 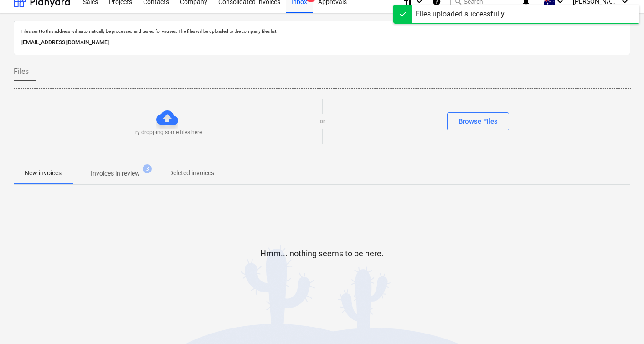 What do you see at coordinates (43, 173) in the screenshot?
I see `p: New invoices` at bounding box center [43, 173].